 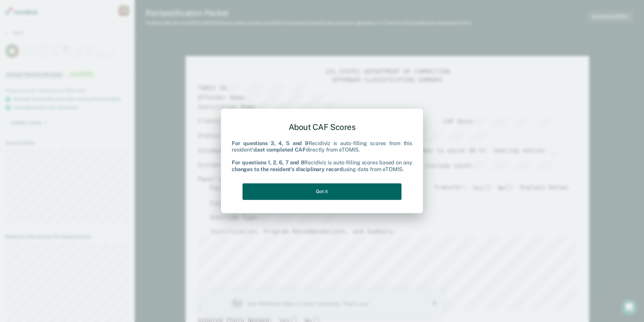 What do you see at coordinates (270, 143) in the screenshot?
I see `b: For questions 3, 4, 5 and 9` at bounding box center [270, 143].